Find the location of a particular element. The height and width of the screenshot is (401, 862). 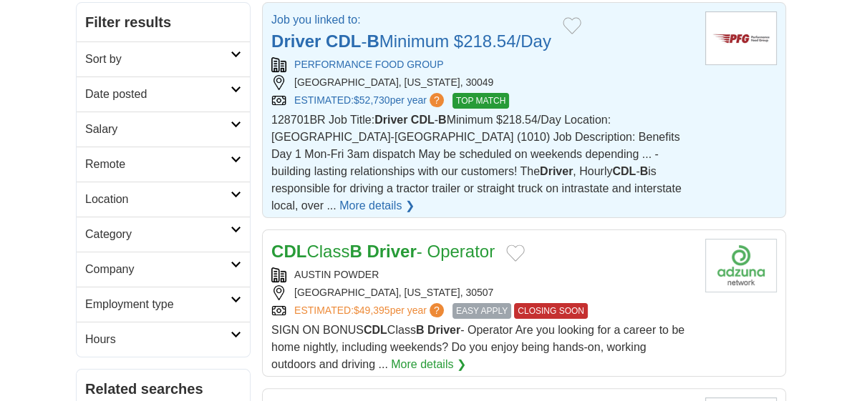

img: Company logo is located at coordinates (741, 265).